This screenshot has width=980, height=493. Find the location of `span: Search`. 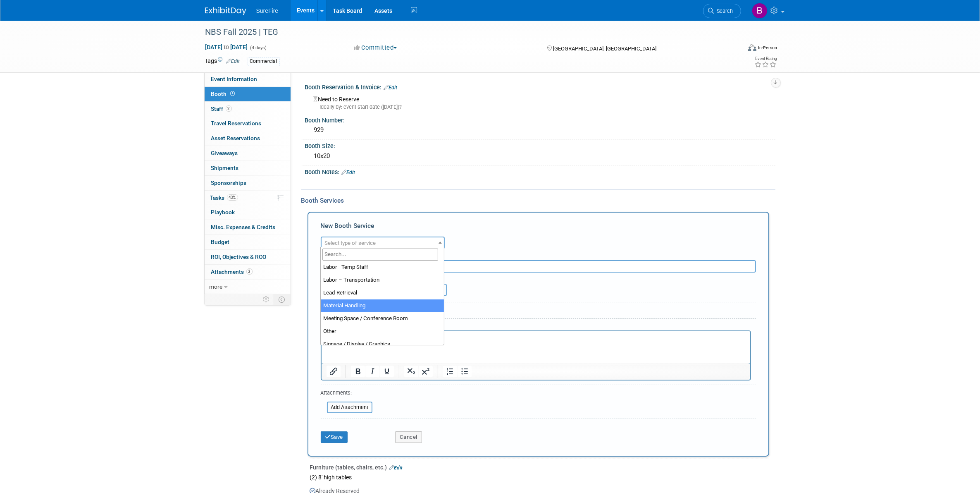

span: Search is located at coordinates (724, 11).